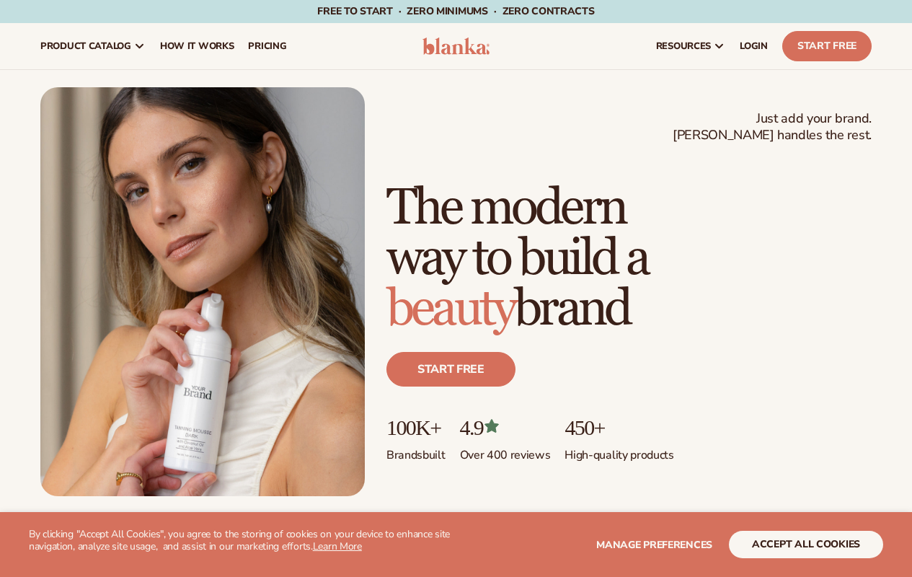  I want to click on a: LOGIN, so click(753, 46).